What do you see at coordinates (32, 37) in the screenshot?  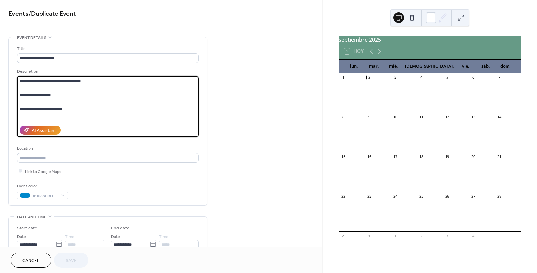 I see `span: Event details` at bounding box center [32, 37].